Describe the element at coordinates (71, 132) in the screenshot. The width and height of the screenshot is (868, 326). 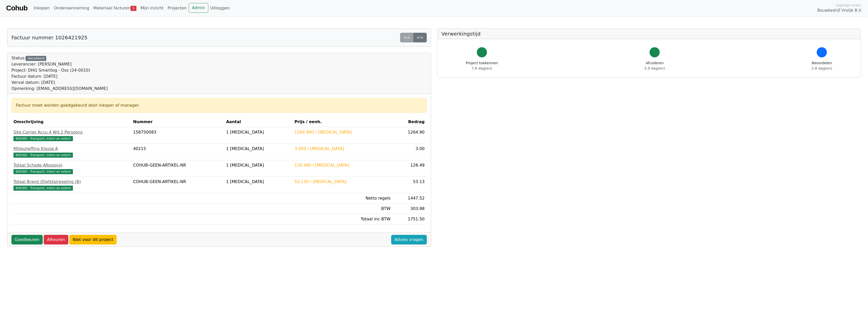
I see `div: Site Carrier Accu 4 Wd 2 Persoons` at that location.